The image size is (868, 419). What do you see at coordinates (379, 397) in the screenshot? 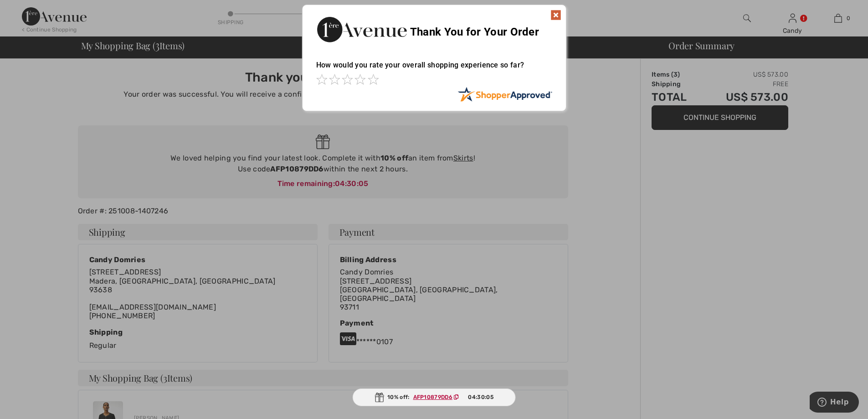
I see `img: Gift.svg` at bounding box center [379, 397].